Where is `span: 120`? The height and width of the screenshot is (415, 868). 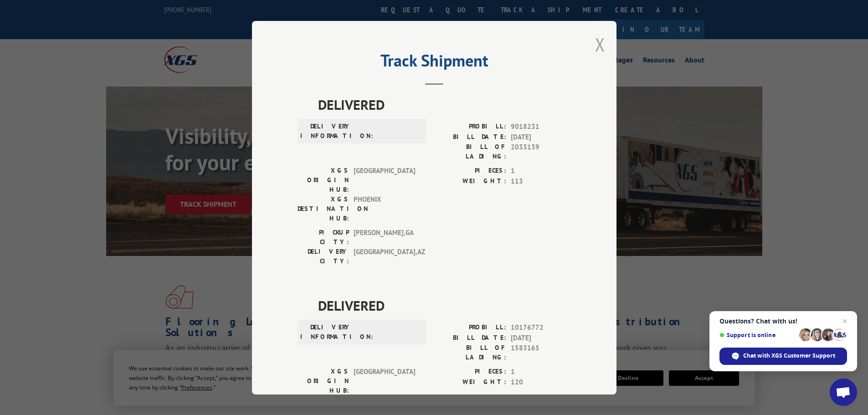
span: 120 is located at coordinates (541, 382).